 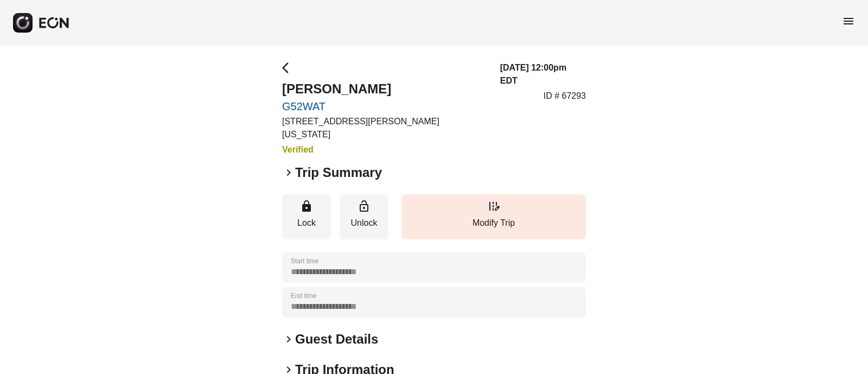 What do you see at coordinates (364, 216) in the screenshot?
I see `button: Unlock` at bounding box center [364, 216].